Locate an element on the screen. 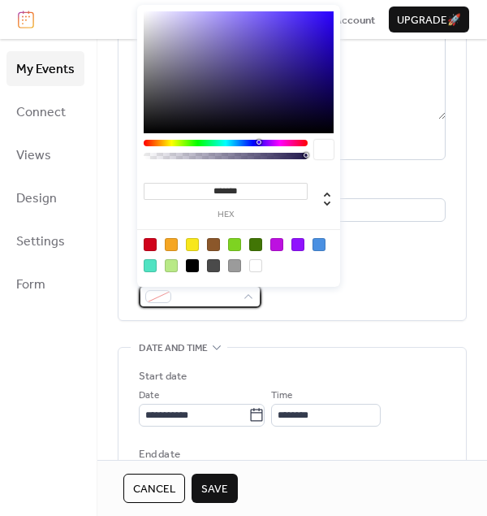  button: Upgrade🚀 is located at coordinates (429, 19).